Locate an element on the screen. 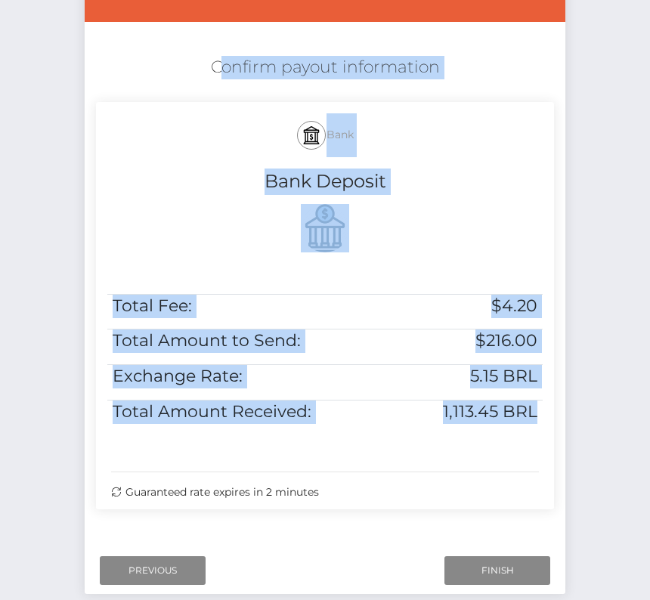 This screenshot has height=600, width=650. h5: Total Amount to Send: is located at coordinates (253, 341).